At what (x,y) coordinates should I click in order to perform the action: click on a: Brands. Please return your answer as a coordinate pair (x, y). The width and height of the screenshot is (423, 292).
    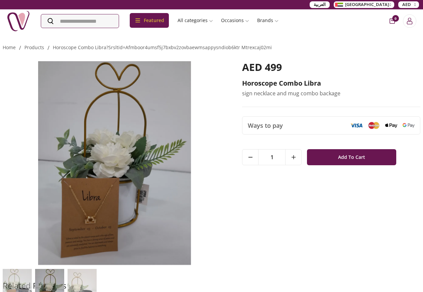
    Looking at the image, I should click on (268, 20).